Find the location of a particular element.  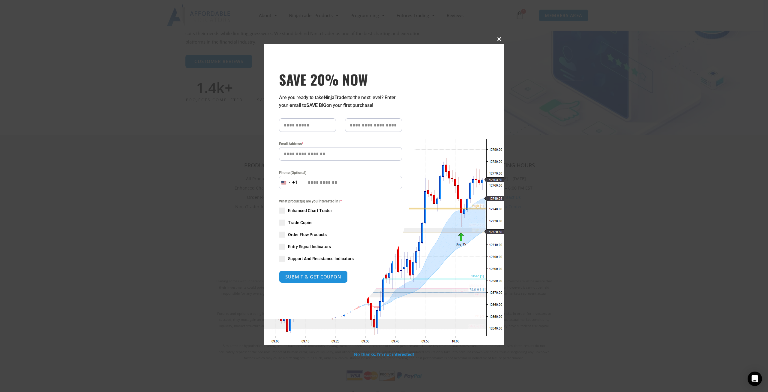

span: SAVE 20% NOW is located at coordinates (341, 79).